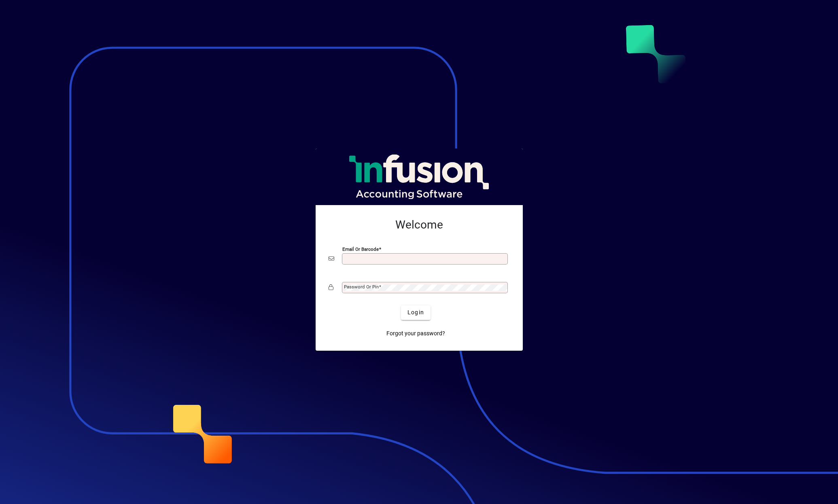  Describe the element at coordinates (419, 225) in the screenshot. I see `h2: Welcome` at that location.